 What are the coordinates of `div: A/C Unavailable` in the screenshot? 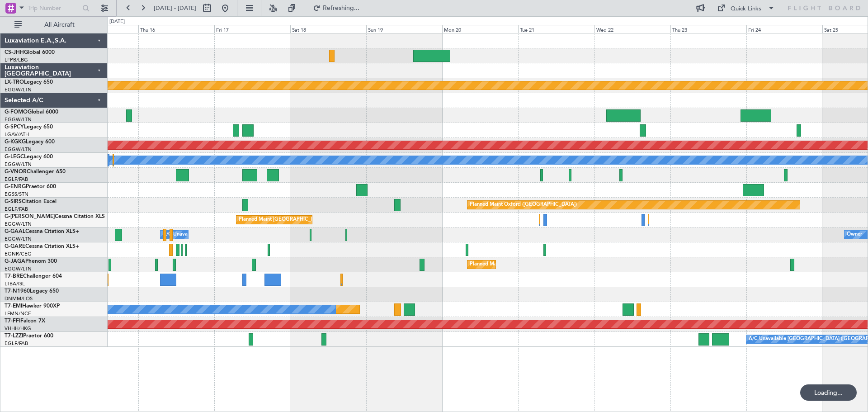 It's located at (182, 235).